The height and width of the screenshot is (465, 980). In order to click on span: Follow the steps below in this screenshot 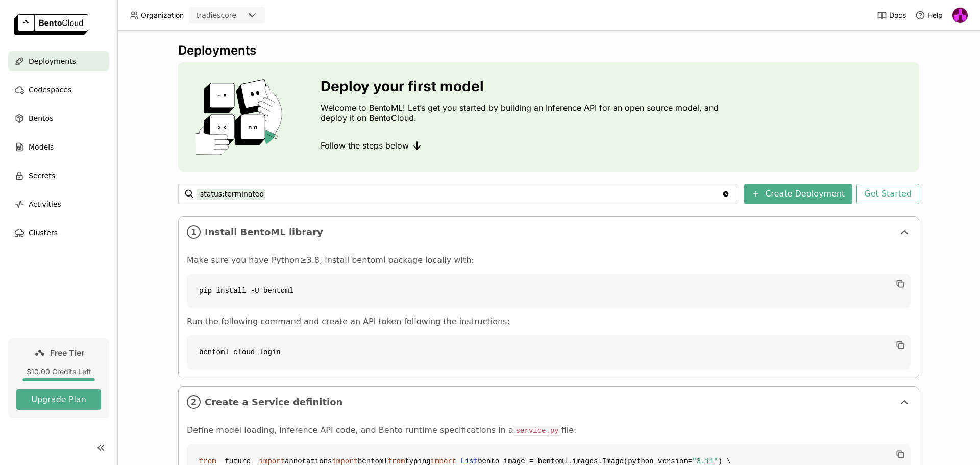, I will do `click(365, 146)`.